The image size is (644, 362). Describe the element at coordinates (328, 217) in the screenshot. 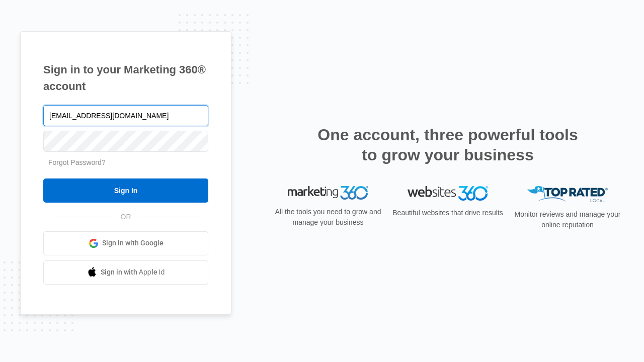

I see `p: All the tools you need to grow and manage your business` at that location.